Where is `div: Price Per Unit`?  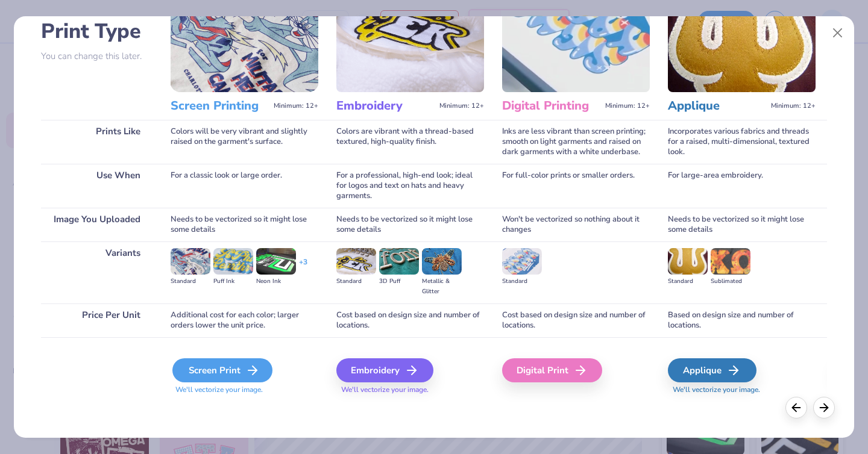 div: Price Per Unit is located at coordinates (96, 320).